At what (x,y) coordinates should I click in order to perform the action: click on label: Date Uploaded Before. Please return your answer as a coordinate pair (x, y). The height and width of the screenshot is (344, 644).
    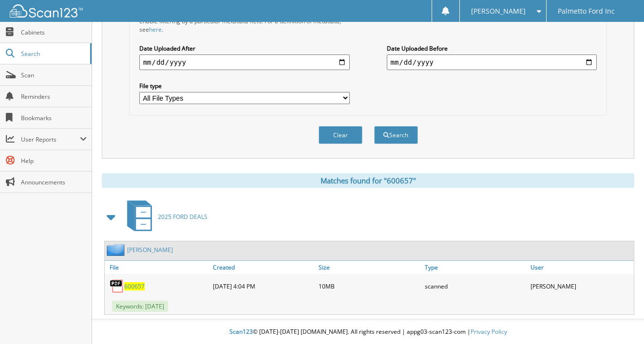
    Looking at the image, I should click on (491, 48).